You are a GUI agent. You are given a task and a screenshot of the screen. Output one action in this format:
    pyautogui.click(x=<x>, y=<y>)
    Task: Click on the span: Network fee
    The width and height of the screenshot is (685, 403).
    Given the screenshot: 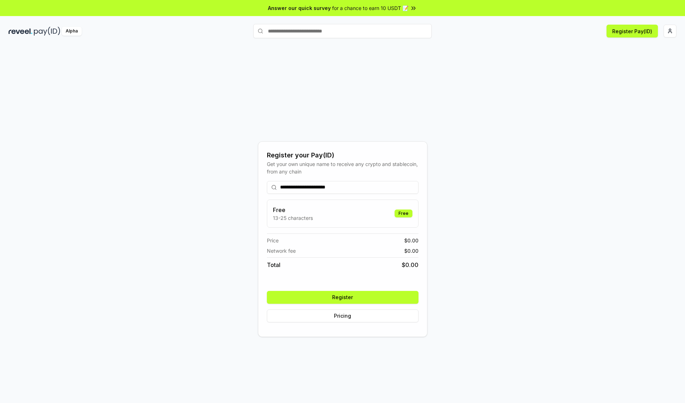 What is the action you would take?
    pyautogui.click(x=281, y=251)
    